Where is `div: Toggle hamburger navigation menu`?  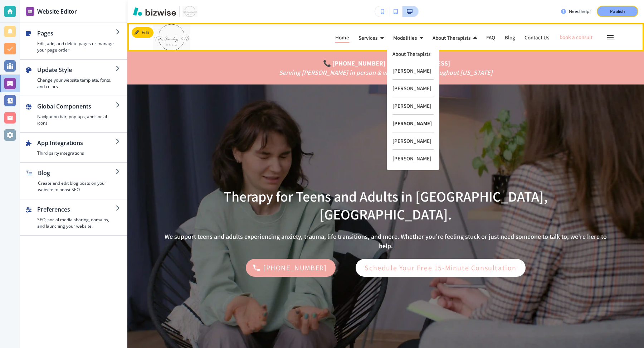 div: Toggle hamburger navigation menu is located at coordinates (610, 37).